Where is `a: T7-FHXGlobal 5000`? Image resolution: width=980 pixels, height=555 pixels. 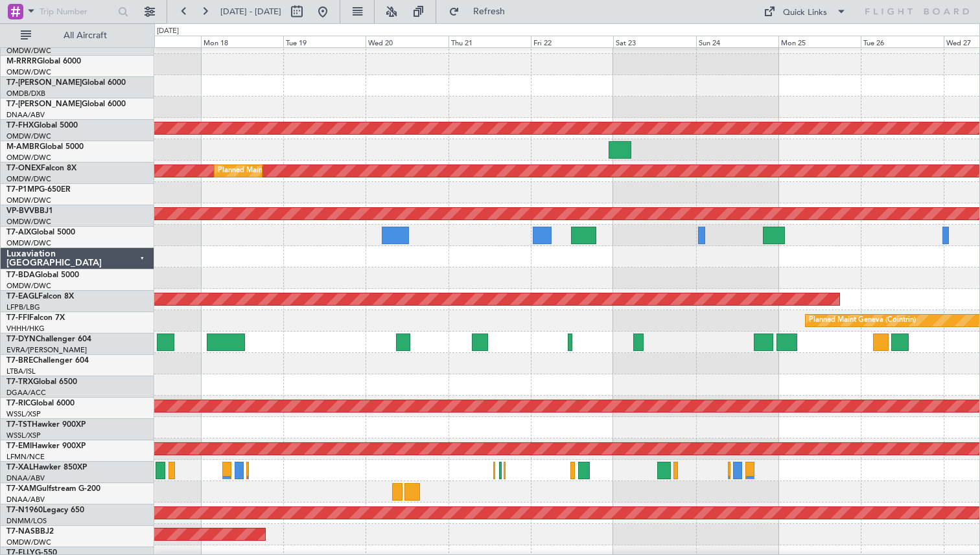
a: T7-FHXGlobal 5000 is located at coordinates (43, 126).